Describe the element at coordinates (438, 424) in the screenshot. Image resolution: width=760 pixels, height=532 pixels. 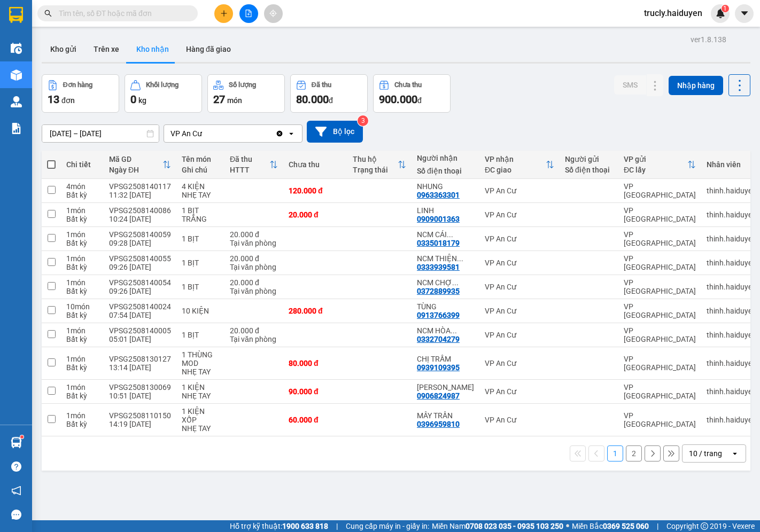
I see `div: 0396959810` at that location.